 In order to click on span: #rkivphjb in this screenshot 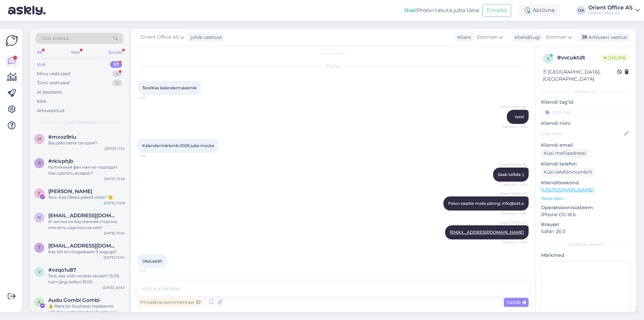, I will do `click(61, 161)`.